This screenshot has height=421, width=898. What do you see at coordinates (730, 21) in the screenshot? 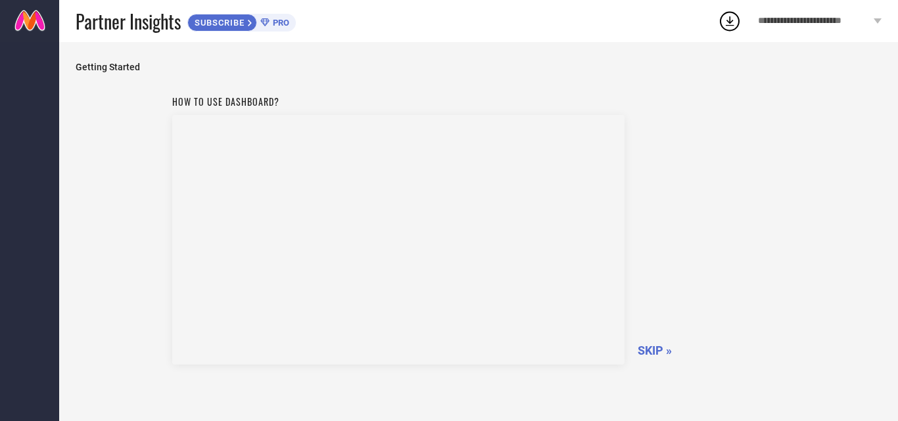
I see `div: Open download list` at bounding box center [730, 21].